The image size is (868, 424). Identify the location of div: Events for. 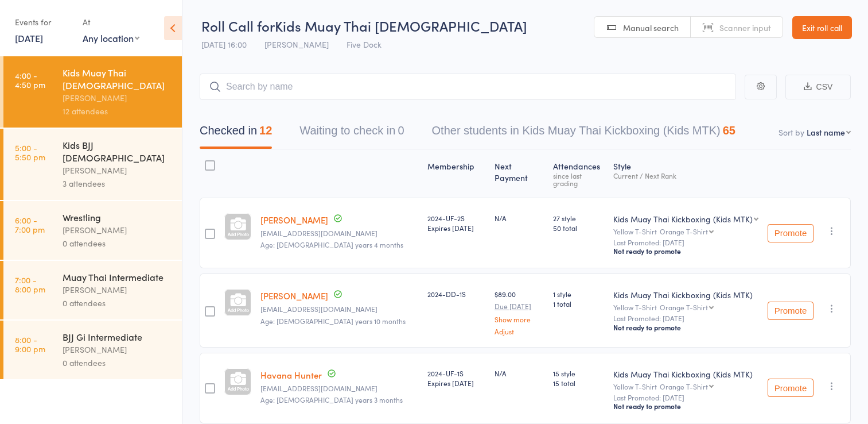
(43, 22).